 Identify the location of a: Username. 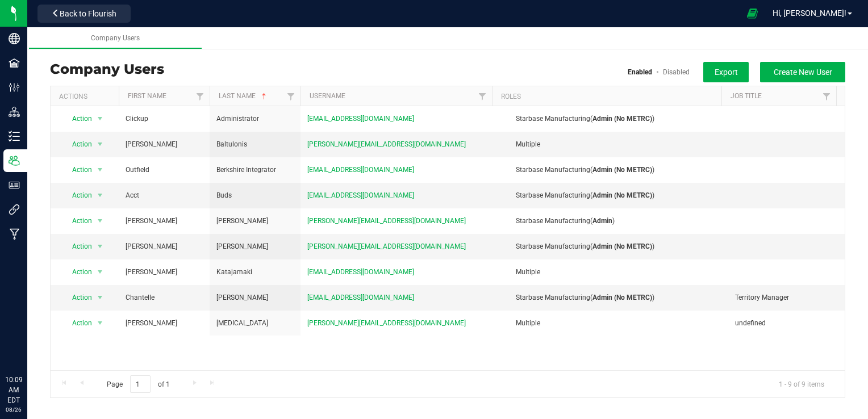
(327, 96).